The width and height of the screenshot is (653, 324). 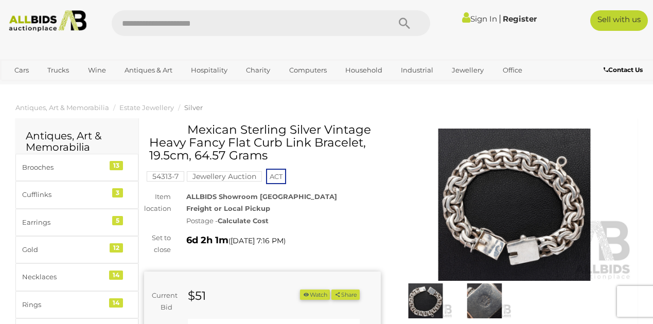 I want to click on a: Hospitality, so click(x=209, y=70).